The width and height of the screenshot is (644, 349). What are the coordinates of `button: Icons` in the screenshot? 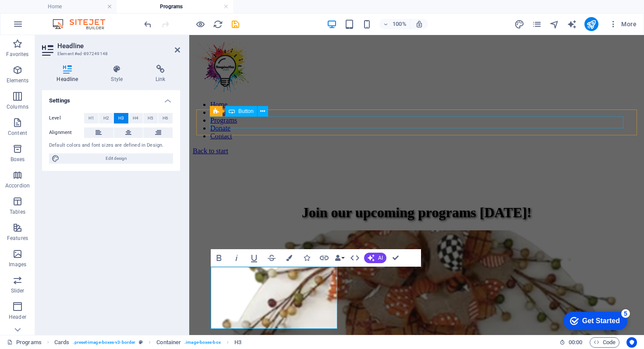 It's located at (307, 258).